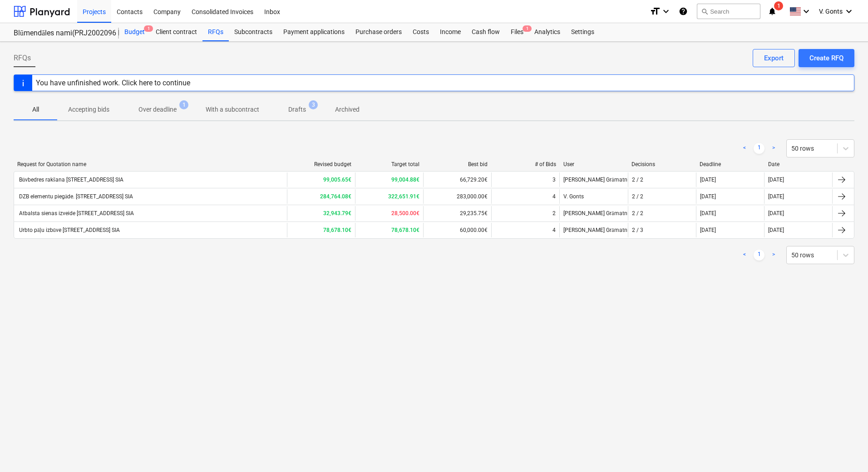  I want to click on div: 66,729.20€, so click(457, 180).